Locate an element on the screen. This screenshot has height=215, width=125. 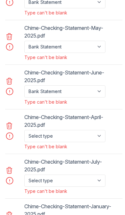
div: Chime-Checking-Statement-May-2025.pdf is located at coordinates (73, 32).